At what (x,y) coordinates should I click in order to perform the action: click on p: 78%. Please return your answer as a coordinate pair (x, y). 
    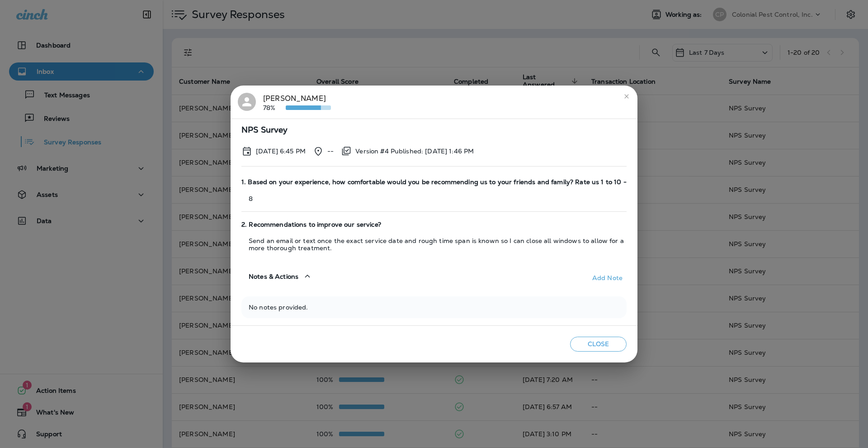
    Looking at the image, I should click on (275, 107).